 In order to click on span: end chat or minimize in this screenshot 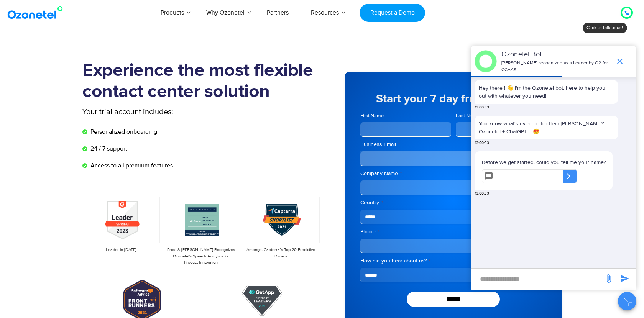, I will do `click(620, 61)`.